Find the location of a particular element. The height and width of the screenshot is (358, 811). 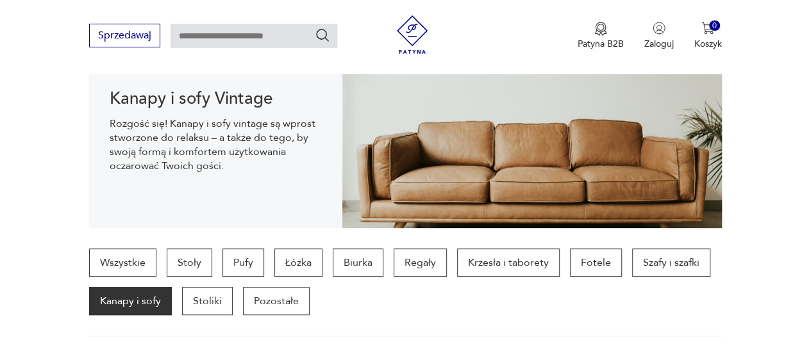

p: Fotele is located at coordinates (595, 263).